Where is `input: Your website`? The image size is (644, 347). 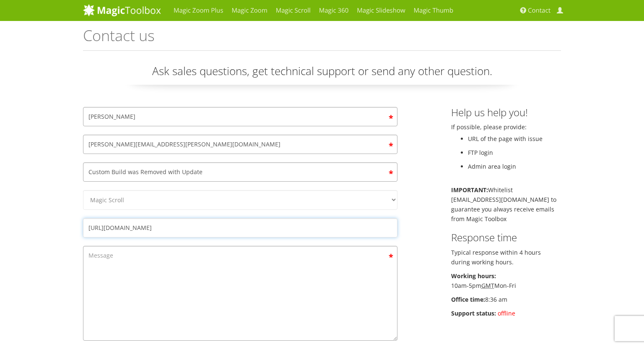 input: Your website is located at coordinates (240, 228).